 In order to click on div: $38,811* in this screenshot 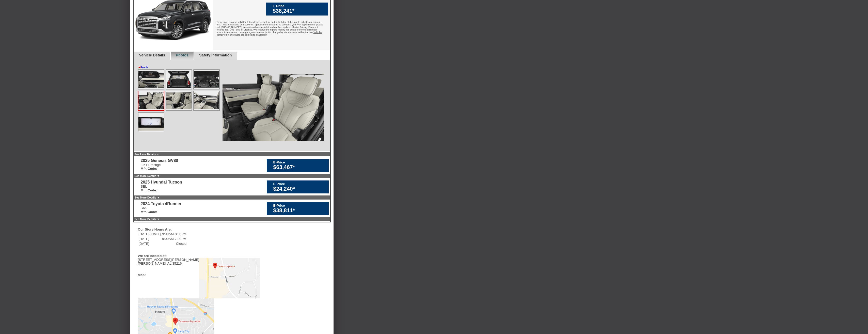, I will do `click(299, 210)`.